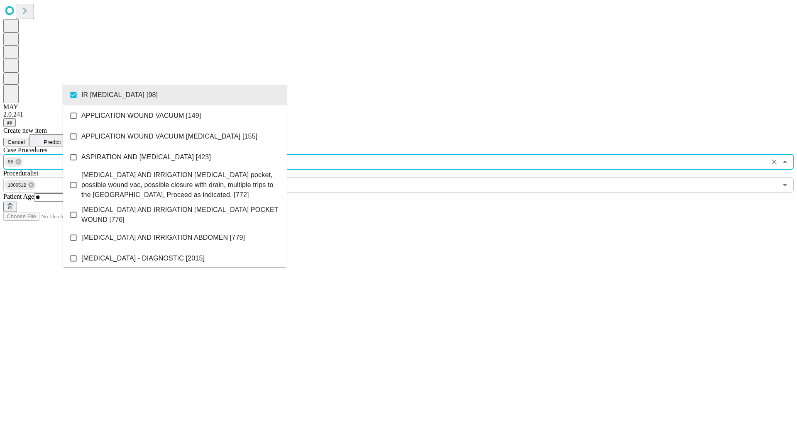 The height and width of the screenshot is (448, 797). Describe the element at coordinates (785, 162) in the screenshot. I see `button: Close` at that location.